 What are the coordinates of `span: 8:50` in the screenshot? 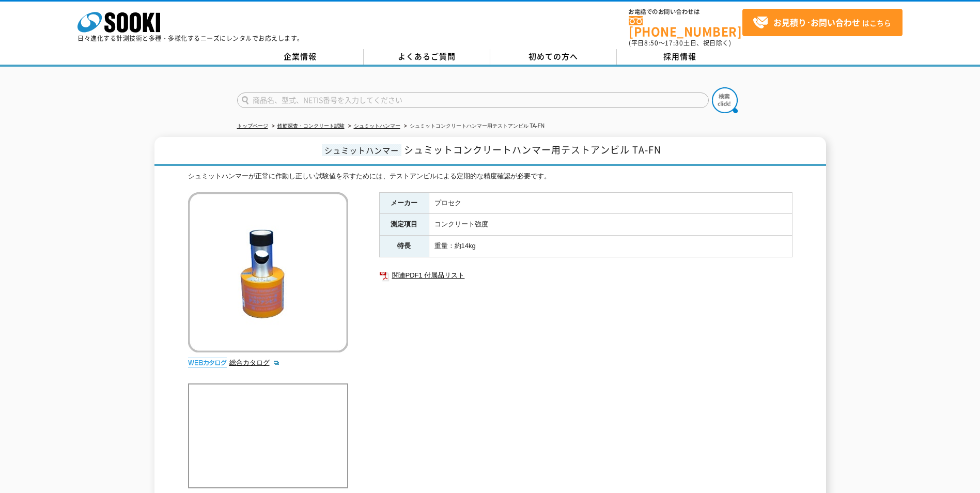 It's located at (652, 43).